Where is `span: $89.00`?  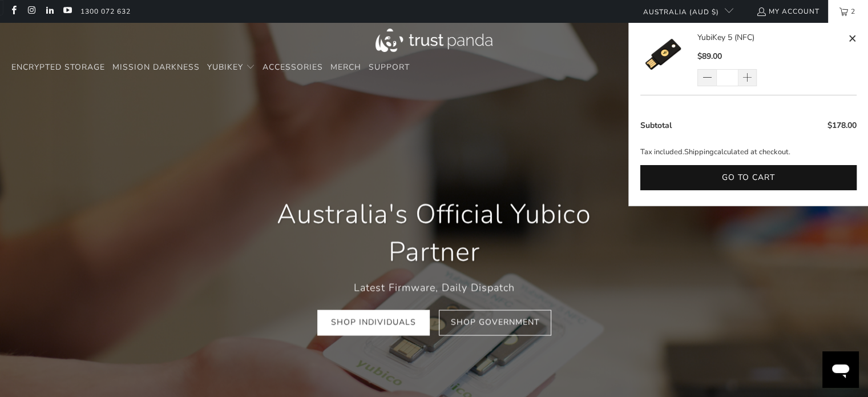 span: $89.00 is located at coordinates (709, 56).